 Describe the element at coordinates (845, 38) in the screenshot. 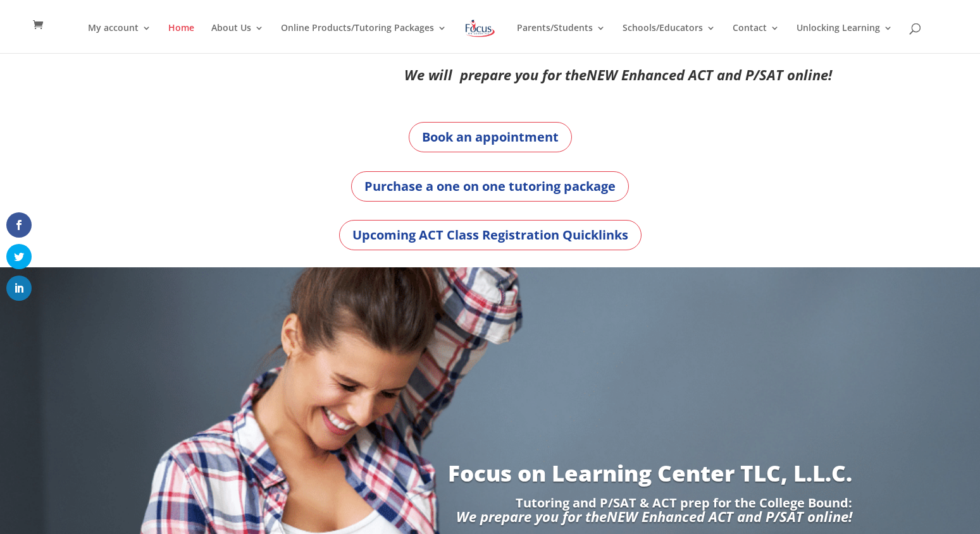

I see `a: Unlocking Learning` at that location.